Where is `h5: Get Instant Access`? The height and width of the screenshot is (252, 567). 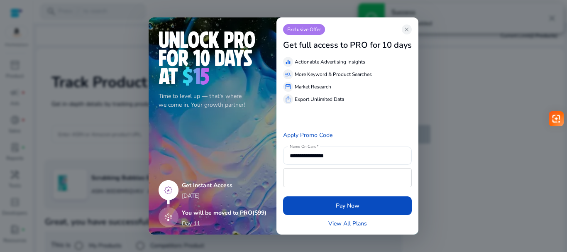
h5: Get Instant Access is located at coordinates (224, 185).